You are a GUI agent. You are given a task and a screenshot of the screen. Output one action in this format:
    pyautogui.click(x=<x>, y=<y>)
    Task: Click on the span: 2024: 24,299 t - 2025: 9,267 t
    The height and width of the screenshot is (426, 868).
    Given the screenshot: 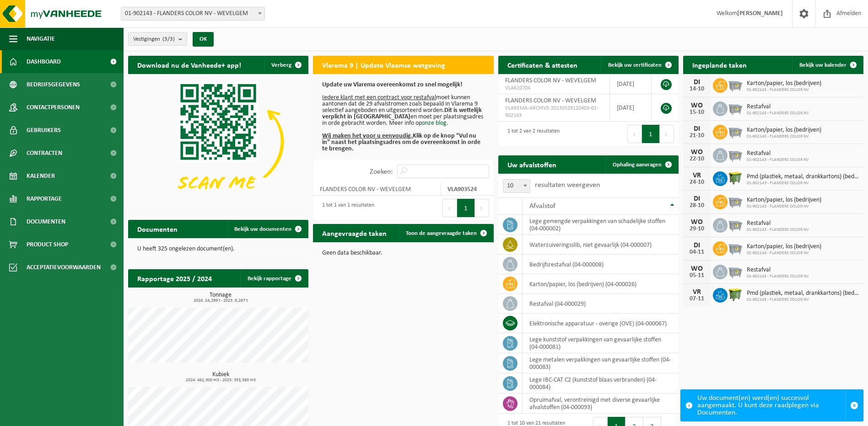 What is the action you would take?
    pyautogui.click(x=221, y=301)
    